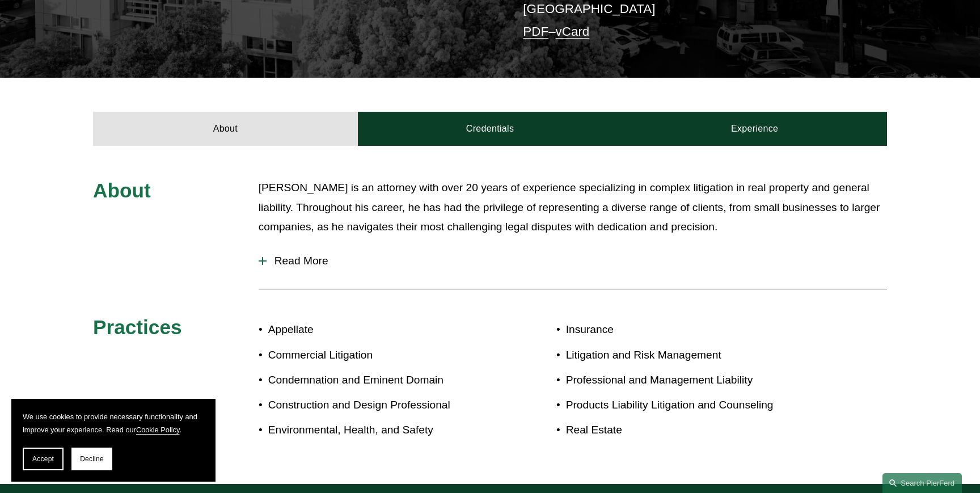 This screenshot has height=493, width=980. I want to click on p: We use cookies to provide necessary functionality and improve your experience. Read our ., so click(113, 424).